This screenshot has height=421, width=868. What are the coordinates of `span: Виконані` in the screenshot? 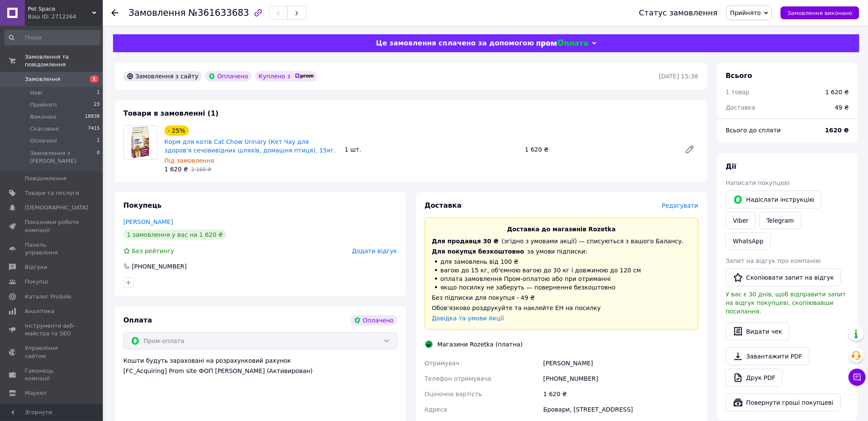 It's located at (43, 117).